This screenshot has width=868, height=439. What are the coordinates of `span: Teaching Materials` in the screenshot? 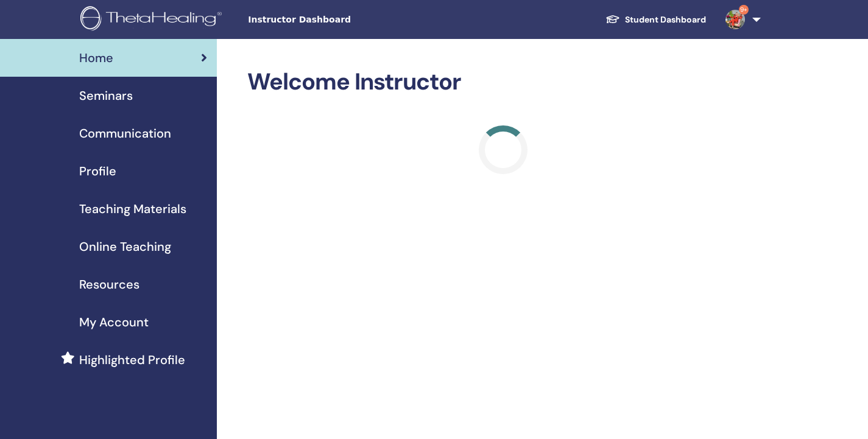 It's located at (133, 209).